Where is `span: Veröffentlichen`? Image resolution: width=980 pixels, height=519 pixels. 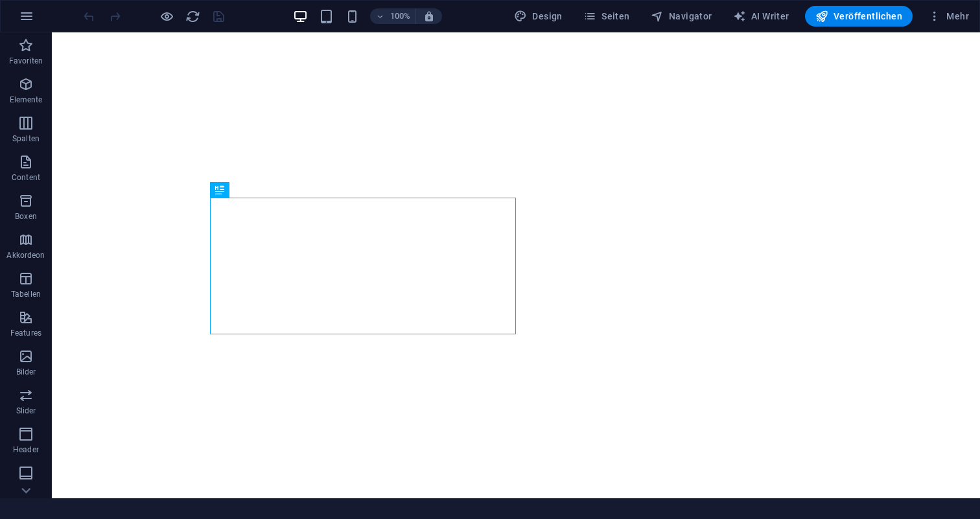
span: Veröffentlichen is located at coordinates (859, 16).